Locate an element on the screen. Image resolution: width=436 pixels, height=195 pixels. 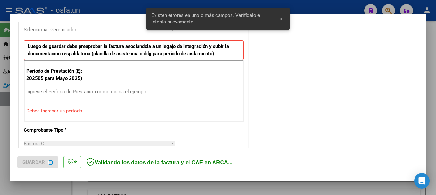
span: x is located at coordinates (281, 19).